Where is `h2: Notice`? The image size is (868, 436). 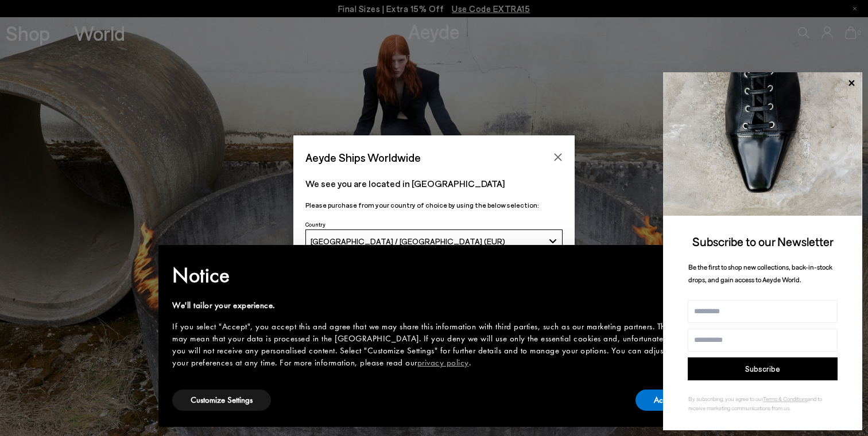 h2: Notice is located at coordinates (425, 276).